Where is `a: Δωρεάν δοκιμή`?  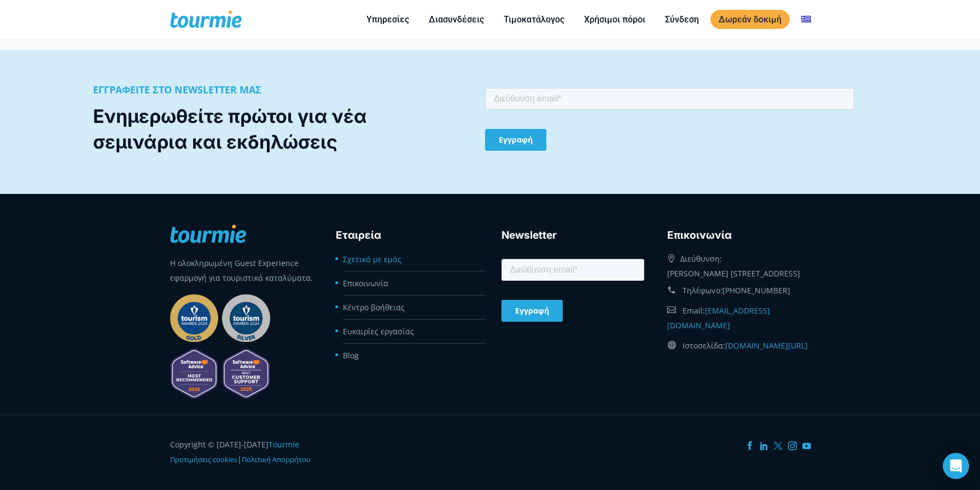
a: Δωρεάν δοκιμή is located at coordinates (750, 19).